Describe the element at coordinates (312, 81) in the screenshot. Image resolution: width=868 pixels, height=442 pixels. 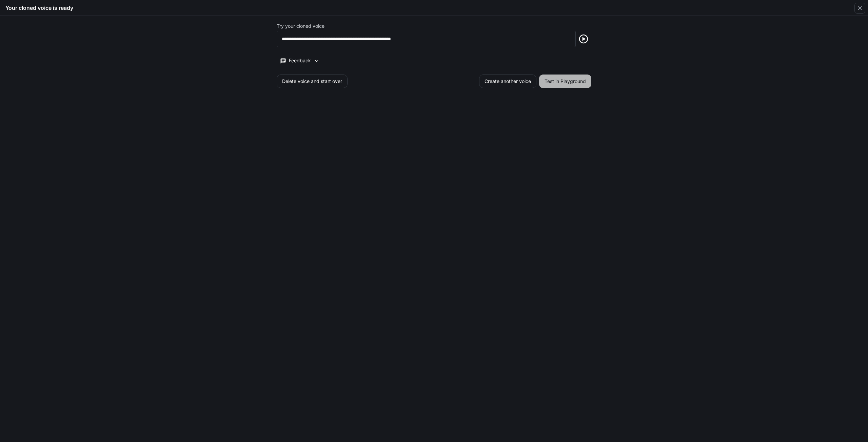
I see `button: Delete voice and start over` at that location.